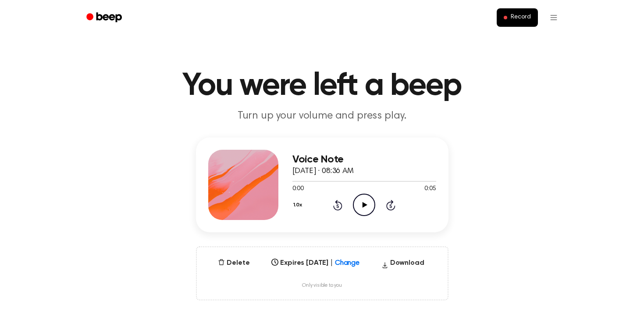 The width and height of the screenshot is (644, 321). What do you see at coordinates (364, 160) in the screenshot?
I see `h3: Voice Note` at bounding box center [364, 160].